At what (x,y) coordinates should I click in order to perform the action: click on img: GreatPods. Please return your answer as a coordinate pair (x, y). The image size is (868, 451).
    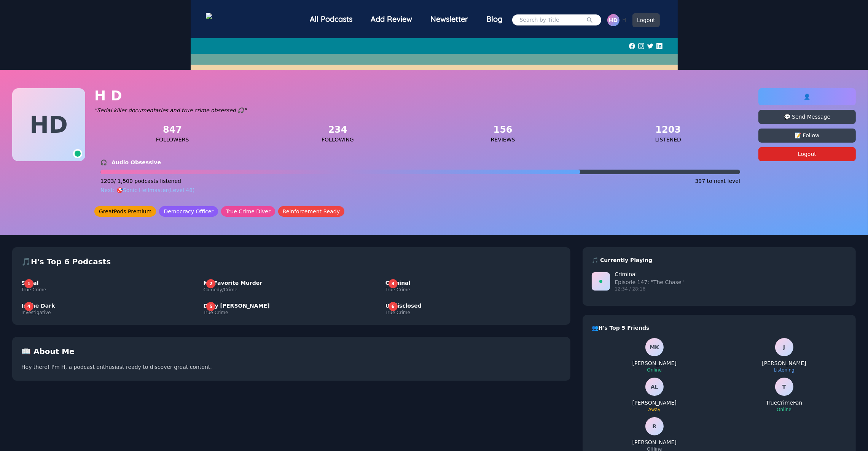
    Looking at the image, I should click on (223, 17).